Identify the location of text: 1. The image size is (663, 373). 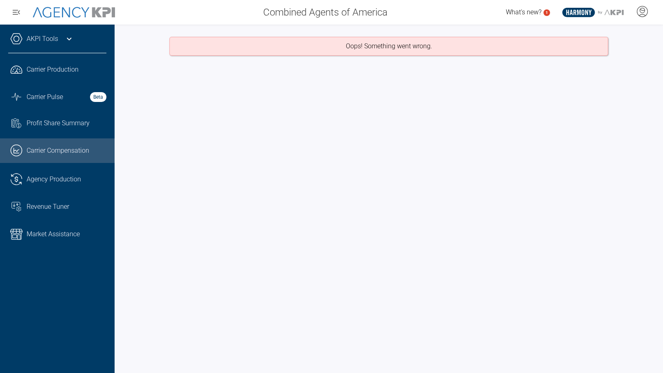
(547, 12).